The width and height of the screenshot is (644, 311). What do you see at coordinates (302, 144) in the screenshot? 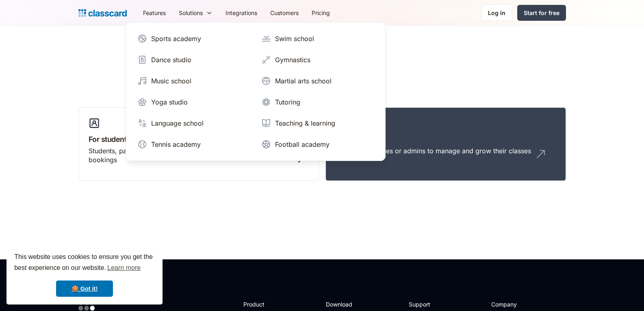
I see `div: Football academy` at bounding box center [302, 144].